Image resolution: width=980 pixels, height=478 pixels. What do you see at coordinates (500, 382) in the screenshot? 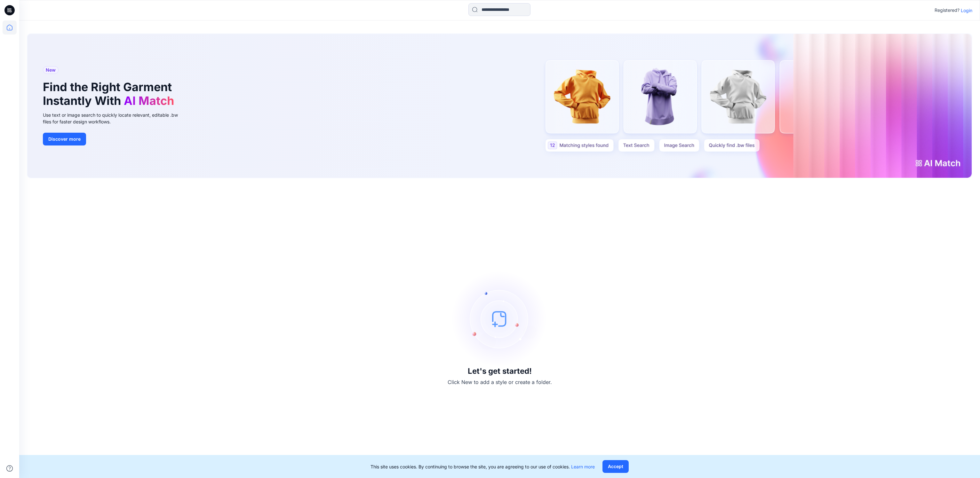
I see `p: Click New to add a style or create a folder.` at bounding box center [500, 382].